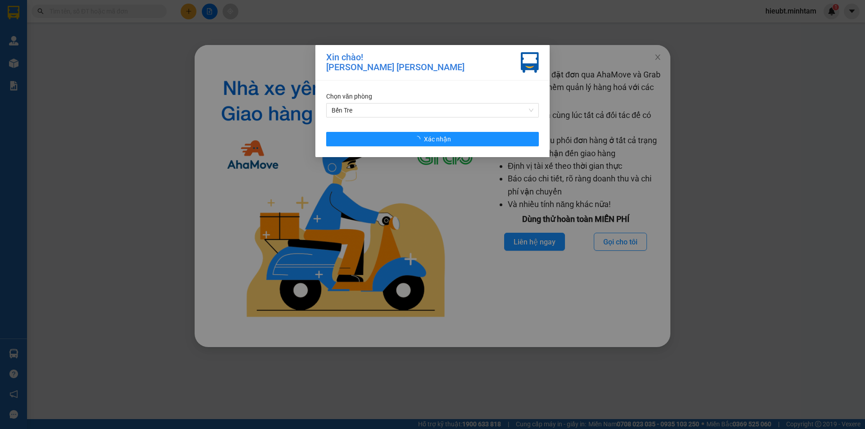 This screenshot has height=429, width=865. What do you see at coordinates (433, 96) in the screenshot?
I see `div: Chọn văn phòng` at bounding box center [433, 96].